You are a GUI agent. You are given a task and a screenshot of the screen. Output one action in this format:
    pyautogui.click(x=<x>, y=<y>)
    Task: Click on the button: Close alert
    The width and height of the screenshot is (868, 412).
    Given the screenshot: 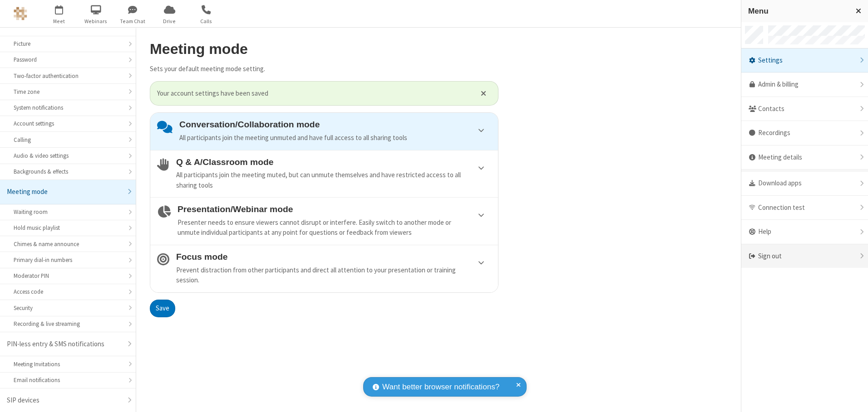 What is the action you would take?
    pyautogui.click(x=483, y=94)
    